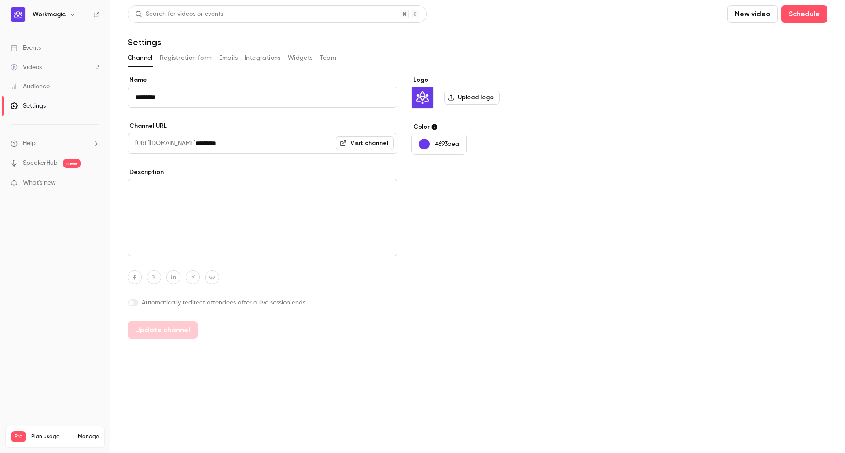 The width and height of the screenshot is (845, 453). Describe the element at coordinates (228, 58) in the screenshot. I see `button: Emails` at that location.